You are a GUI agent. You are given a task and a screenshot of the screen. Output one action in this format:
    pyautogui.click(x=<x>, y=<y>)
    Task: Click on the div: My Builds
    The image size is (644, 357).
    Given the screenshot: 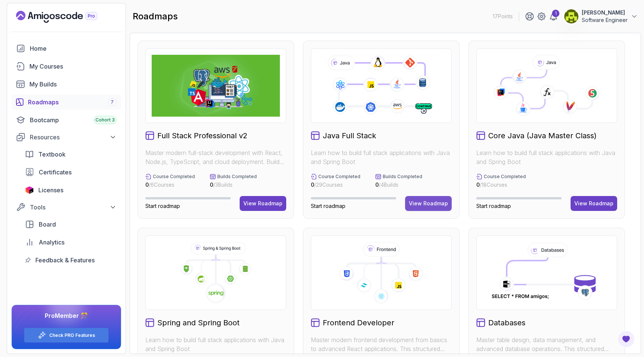 What is the action you would take?
    pyautogui.click(x=73, y=84)
    